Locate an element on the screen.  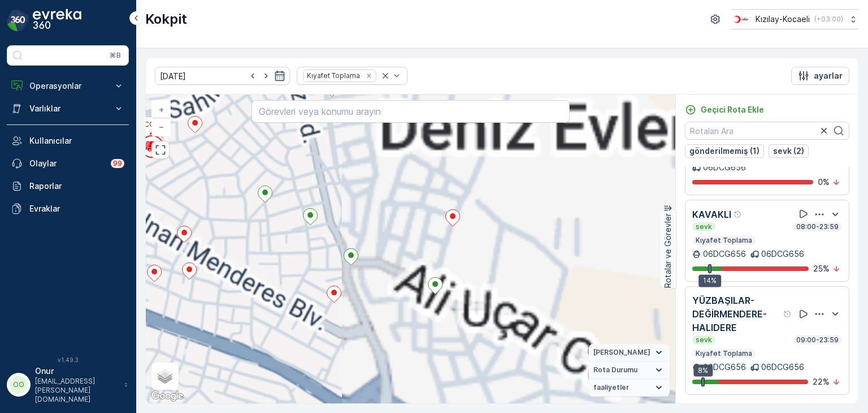
img: Google is located at coordinates (167, 396).